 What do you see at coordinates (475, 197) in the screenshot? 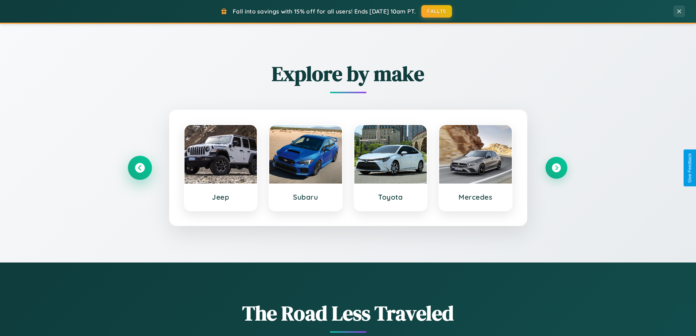
I see `h3: Mercedes` at bounding box center [475, 197].